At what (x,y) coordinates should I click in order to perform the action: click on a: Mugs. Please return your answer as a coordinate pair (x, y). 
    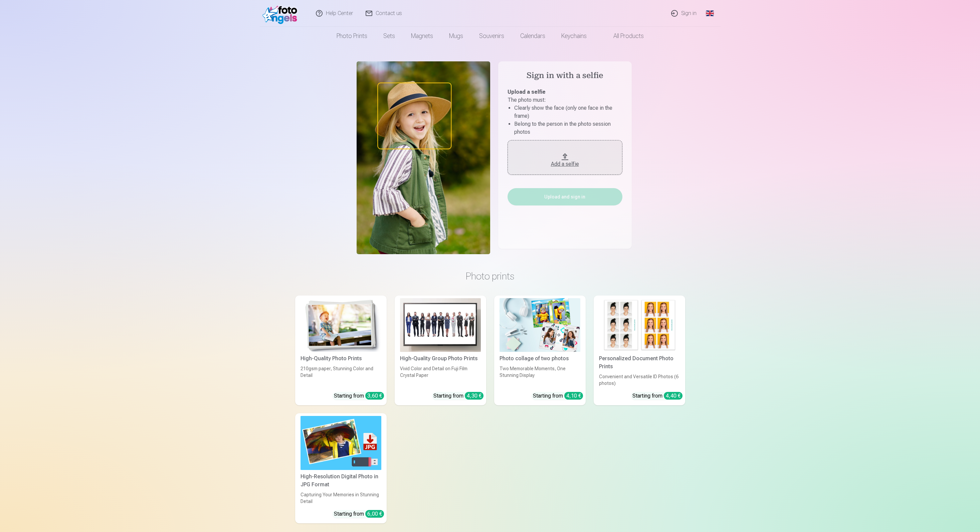
    Looking at the image, I should click on (456, 36).